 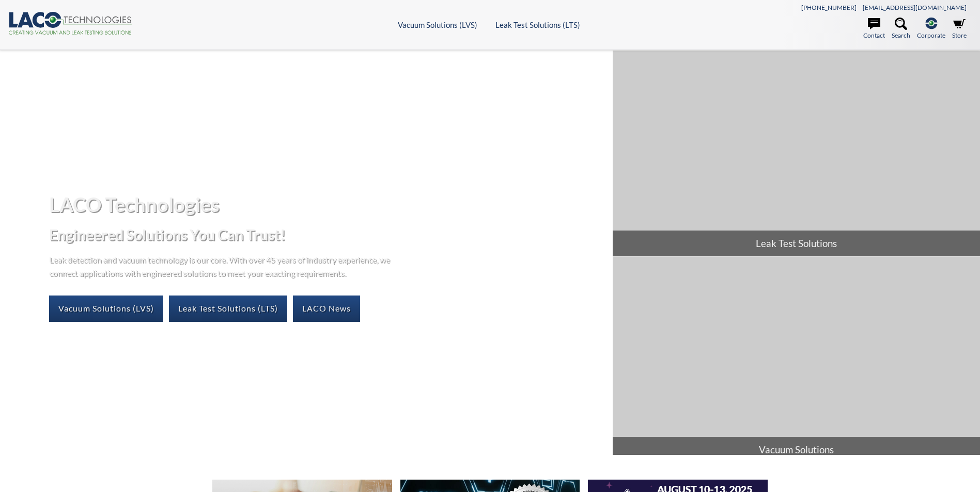 I want to click on span: Corporate, so click(x=931, y=35).